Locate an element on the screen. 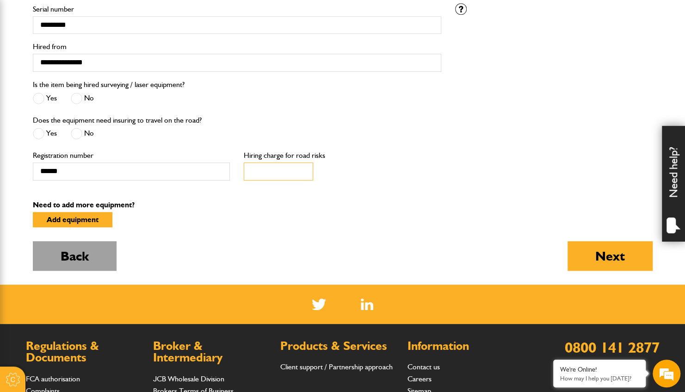 This screenshot has width=685, height=392. p: Need to add more equipment? is located at coordinates (343, 205).